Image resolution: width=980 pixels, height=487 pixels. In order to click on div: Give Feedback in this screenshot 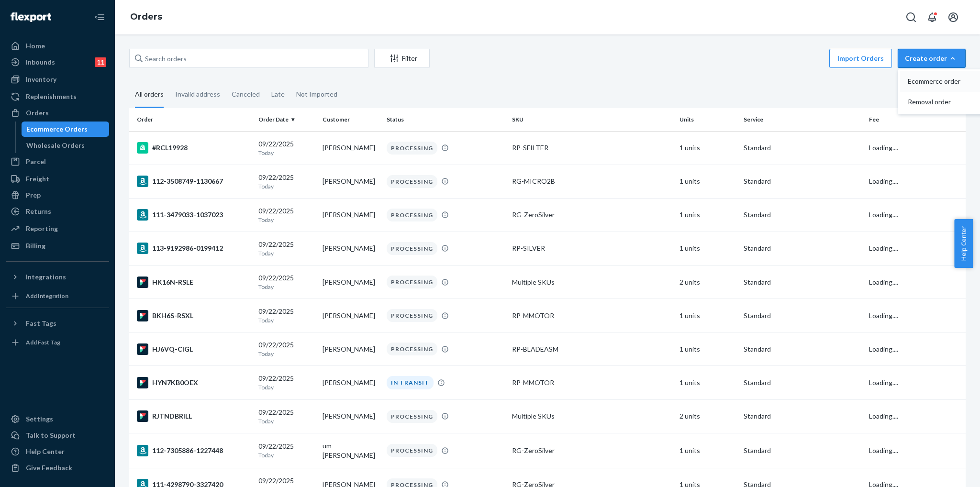, I will do `click(49, 468)`.